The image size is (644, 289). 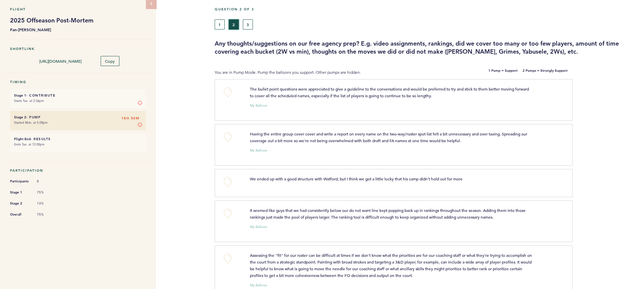 I want to click on span: Stage 2, so click(x=20, y=204).